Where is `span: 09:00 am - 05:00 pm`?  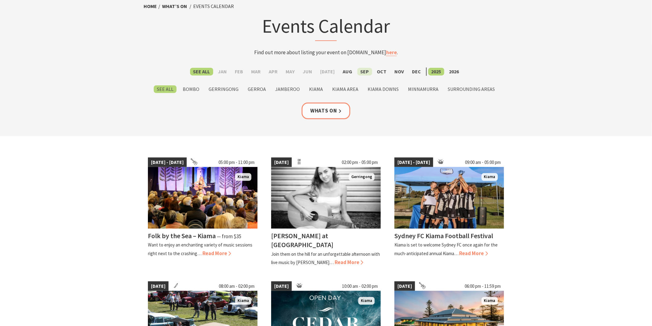 span: 09:00 am - 05:00 pm is located at coordinates (483, 162).